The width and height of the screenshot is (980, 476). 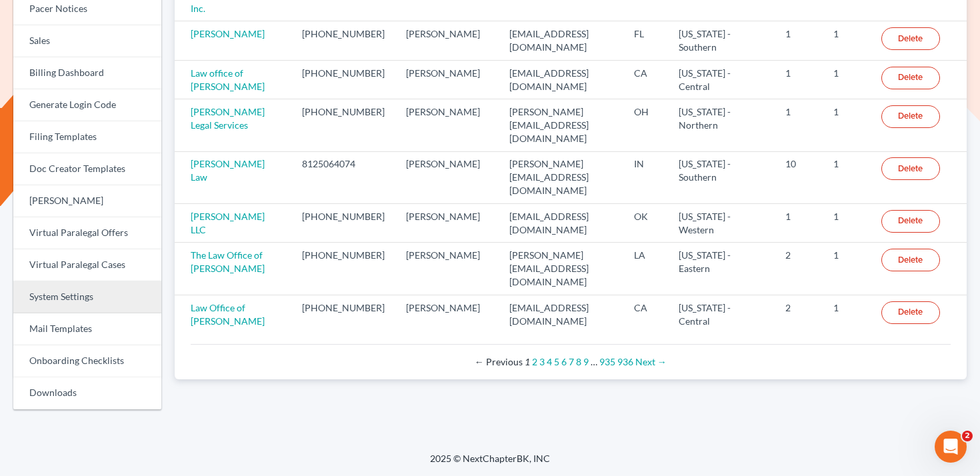 I want to click on a: Page 8, so click(x=579, y=362).